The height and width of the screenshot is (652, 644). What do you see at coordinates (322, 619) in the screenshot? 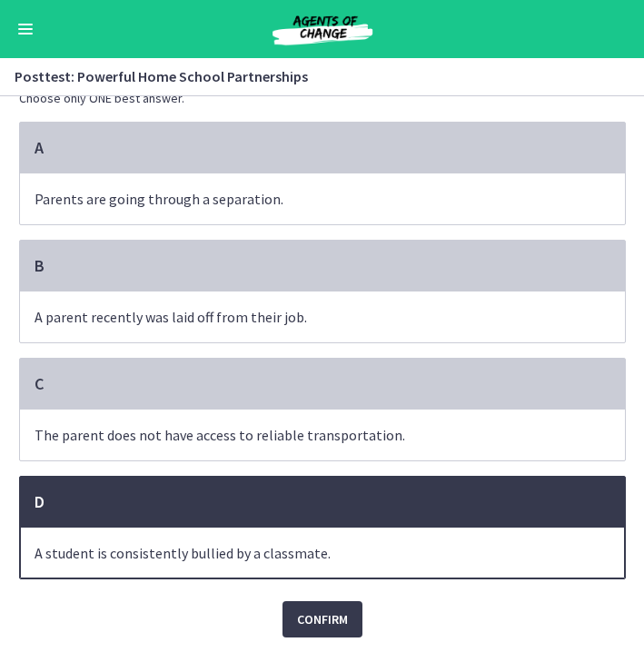
I see `button: Confirm` at bounding box center [322, 619].